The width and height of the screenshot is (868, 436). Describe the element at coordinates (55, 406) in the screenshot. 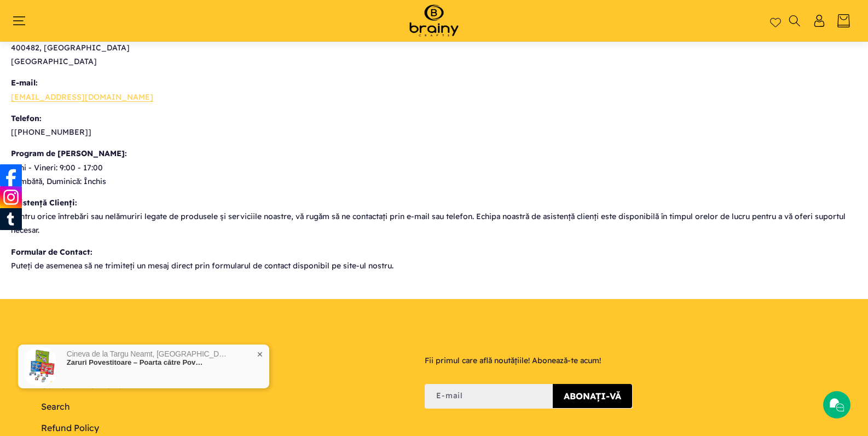

I see `a: Search` at that location.